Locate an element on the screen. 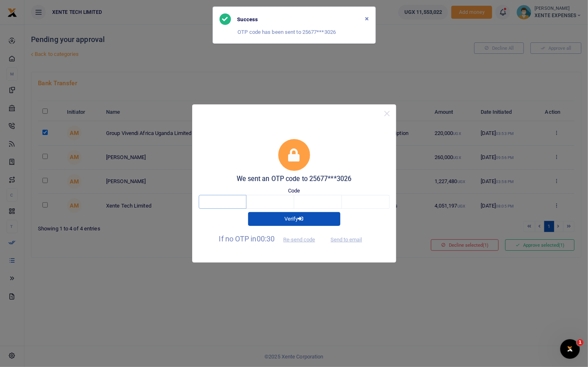 Image resolution: width=588 pixels, height=367 pixels. button: Verify is located at coordinates (294, 219).